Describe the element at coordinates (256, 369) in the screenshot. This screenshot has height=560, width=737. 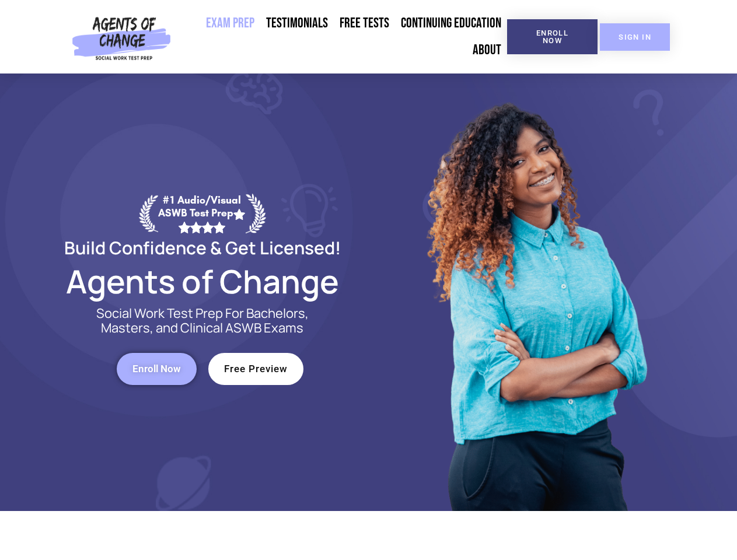
I see `span: Free Preview` at that location.